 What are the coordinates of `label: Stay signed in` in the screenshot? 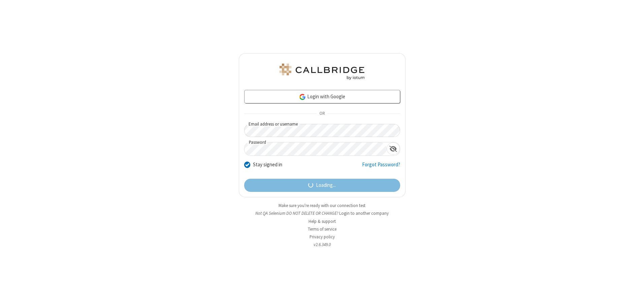 It's located at (267, 165).